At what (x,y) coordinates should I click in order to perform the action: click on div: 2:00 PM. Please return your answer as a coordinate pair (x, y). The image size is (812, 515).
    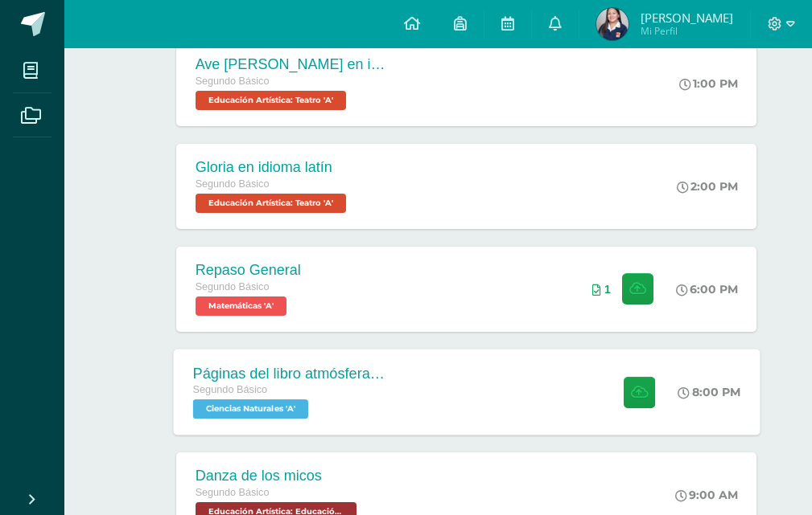
    Looking at the image, I should click on (707, 186).